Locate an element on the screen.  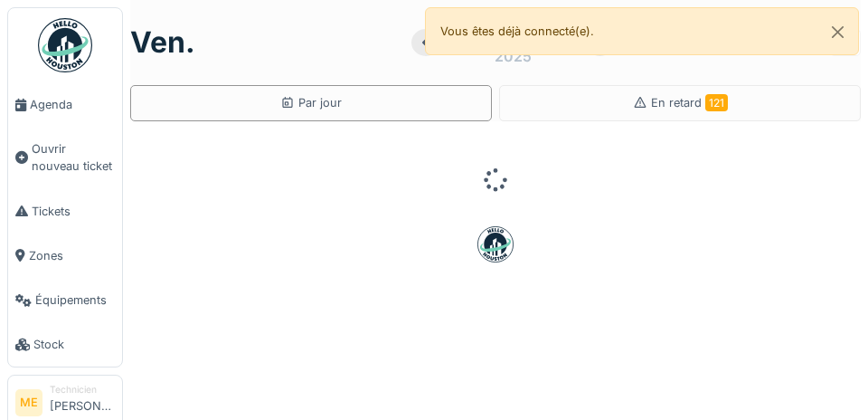
button: Close is located at coordinates (837, 32).